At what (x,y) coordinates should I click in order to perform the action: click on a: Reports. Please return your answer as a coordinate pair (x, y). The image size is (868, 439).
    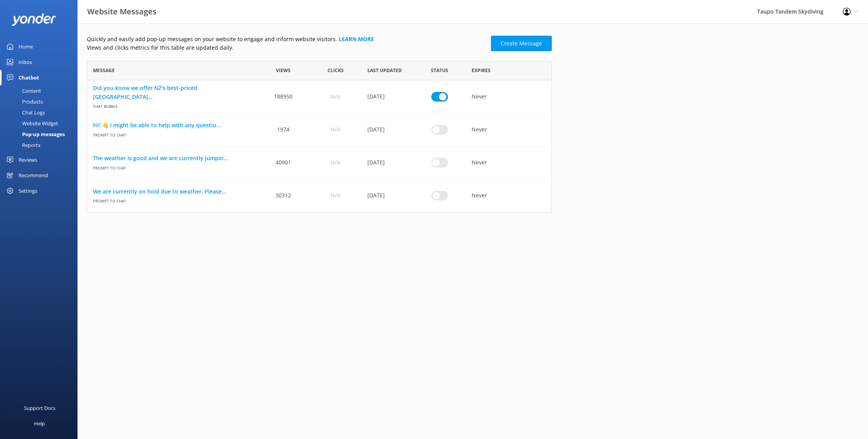
    Looking at the image, I should click on (41, 145).